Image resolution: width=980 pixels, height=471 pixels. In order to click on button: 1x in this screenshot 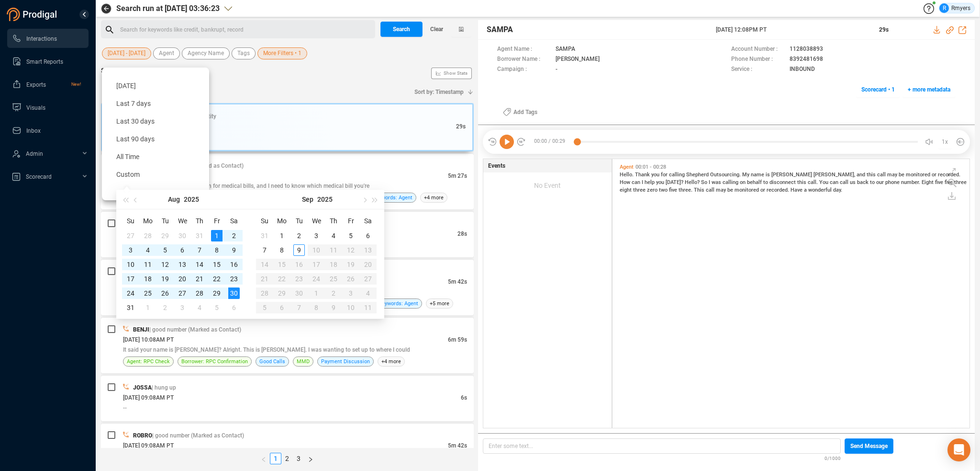, I will do `click(945, 142)`.